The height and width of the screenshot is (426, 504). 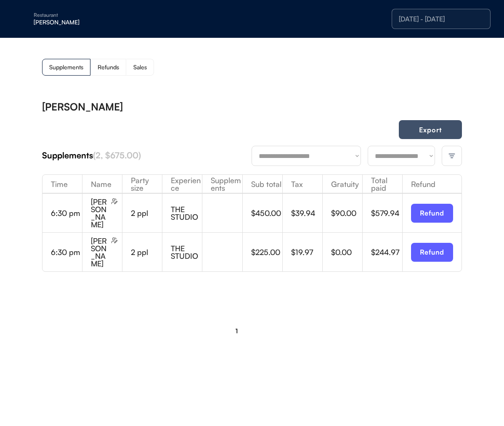 I want to click on div: Total paid, so click(x=382, y=184).